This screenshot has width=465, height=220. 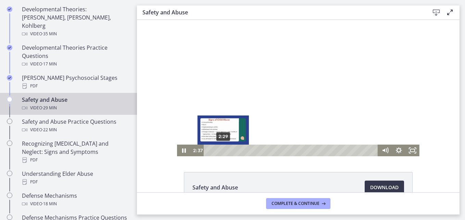 What do you see at coordinates (75, 200) in the screenshot?
I see `div: Defense Mechanisms` at bounding box center [75, 200].